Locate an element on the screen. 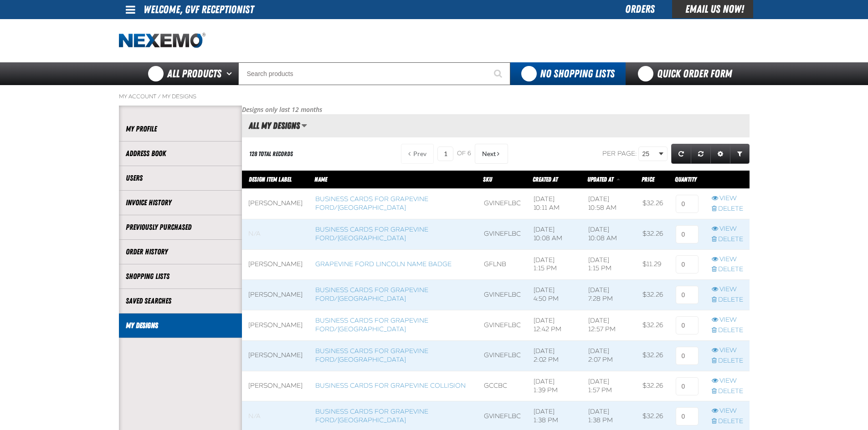 The height and width of the screenshot is (430, 868). span: All Products is located at coordinates (194, 74).